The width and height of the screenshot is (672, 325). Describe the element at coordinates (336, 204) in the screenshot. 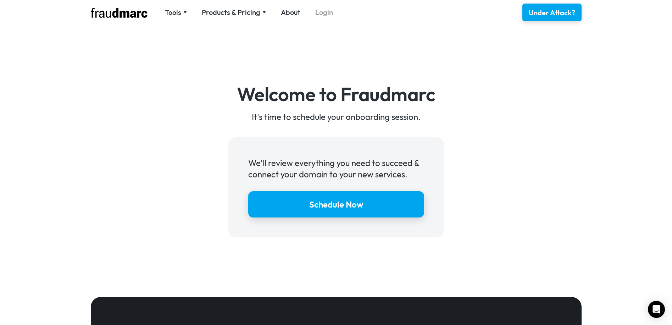

I see `a: Schedule Now` at that location.